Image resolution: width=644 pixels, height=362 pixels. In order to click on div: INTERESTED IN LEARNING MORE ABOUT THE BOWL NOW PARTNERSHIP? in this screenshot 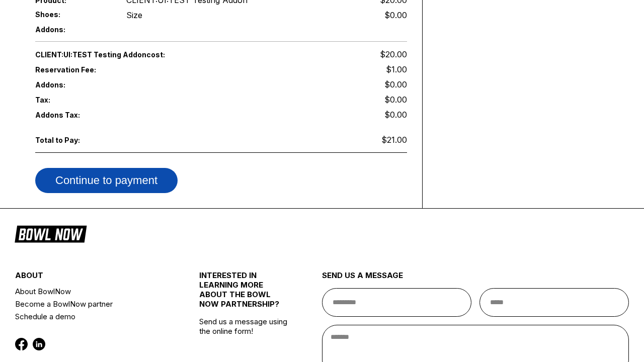, I will do `click(245, 294)`.